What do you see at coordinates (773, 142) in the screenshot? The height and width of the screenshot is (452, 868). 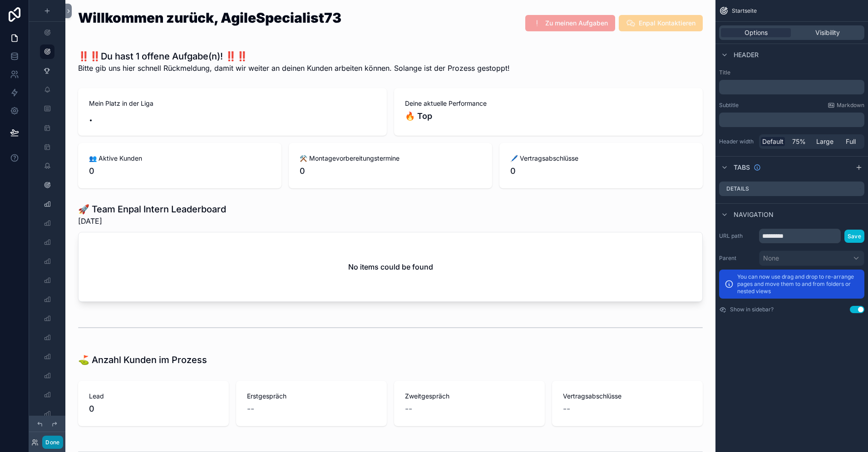 I see `span: Default` at bounding box center [773, 142].